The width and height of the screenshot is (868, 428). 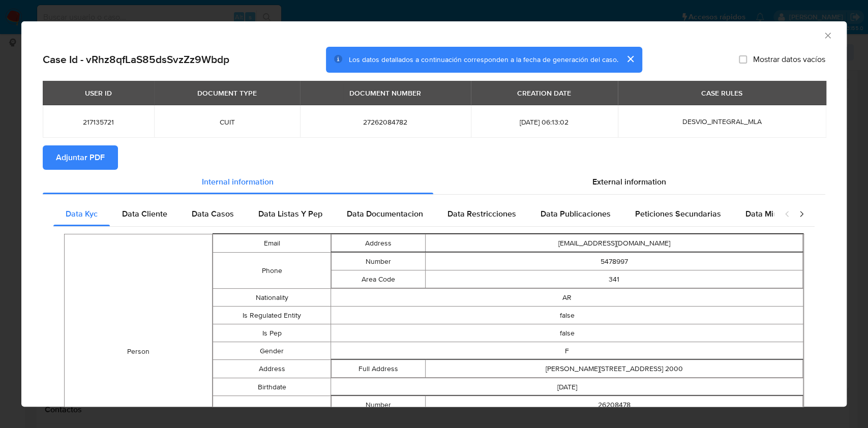 I want to click on span: Data Kyc, so click(x=81, y=214).